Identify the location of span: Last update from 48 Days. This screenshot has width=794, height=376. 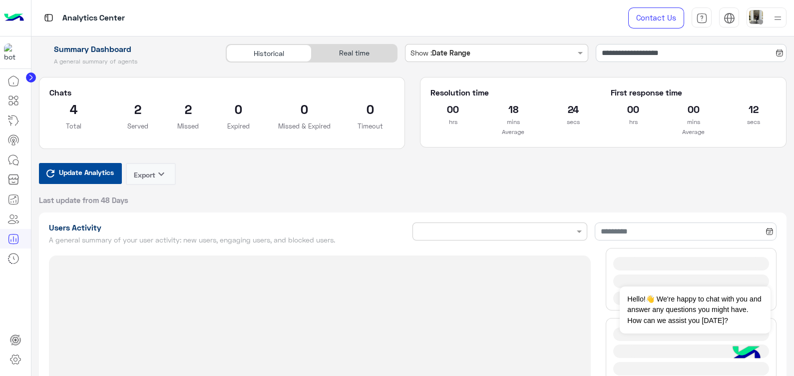
(83, 200).